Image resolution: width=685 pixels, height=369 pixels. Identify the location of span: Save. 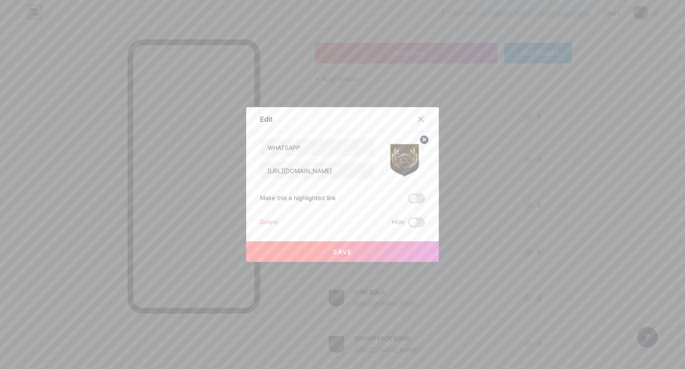
(343, 251).